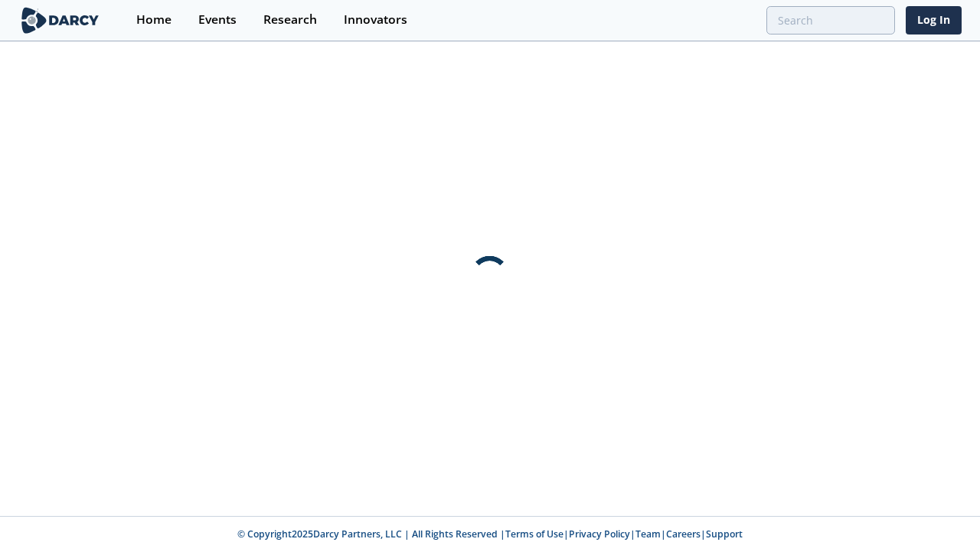  Describe the element at coordinates (217, 20) in the screenshot. I see `div: Events` at that location.